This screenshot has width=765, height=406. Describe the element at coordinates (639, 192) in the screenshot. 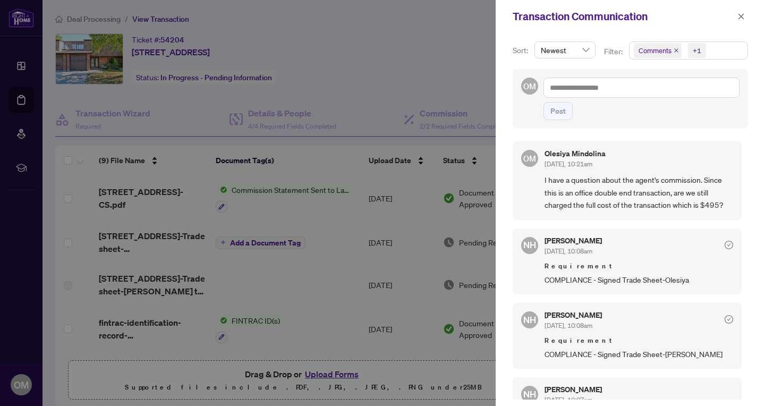

I see `span: I have a question about the agent's commission. Since this is an office double end transaction, a...` at that location.